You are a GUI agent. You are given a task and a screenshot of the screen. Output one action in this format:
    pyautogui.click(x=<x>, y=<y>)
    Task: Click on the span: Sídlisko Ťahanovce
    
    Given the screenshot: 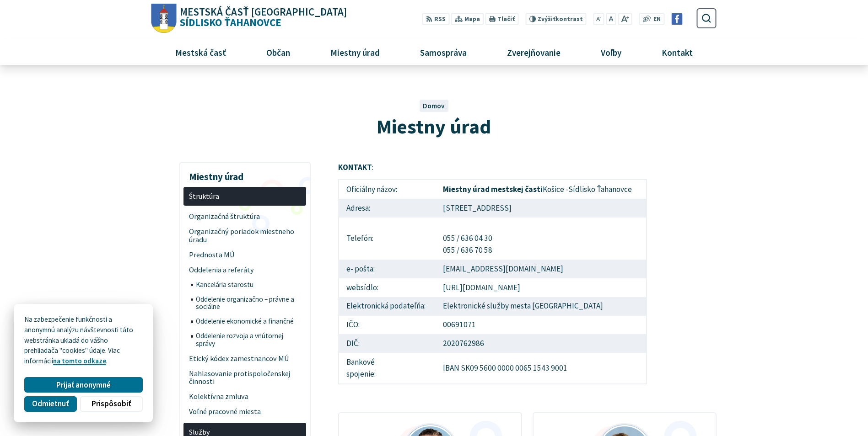 What is the action you would take?
    pyautogui.click(x=261, y=17)
    